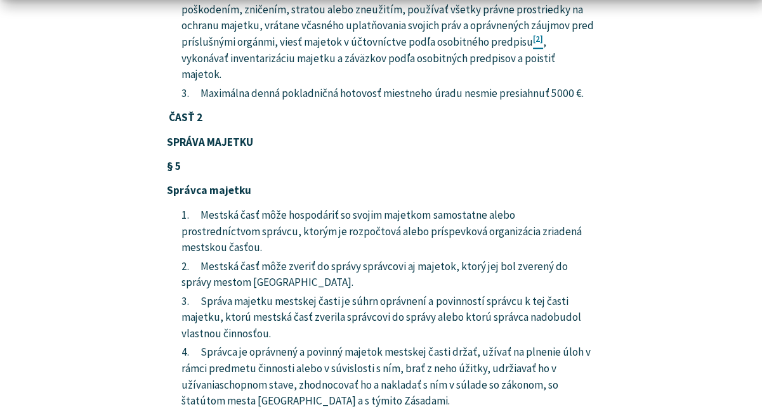  What do you see at coordinates (209, 190) in the screenshot?
I see `strong: Správca majetku` at bounding box center [209, 190].